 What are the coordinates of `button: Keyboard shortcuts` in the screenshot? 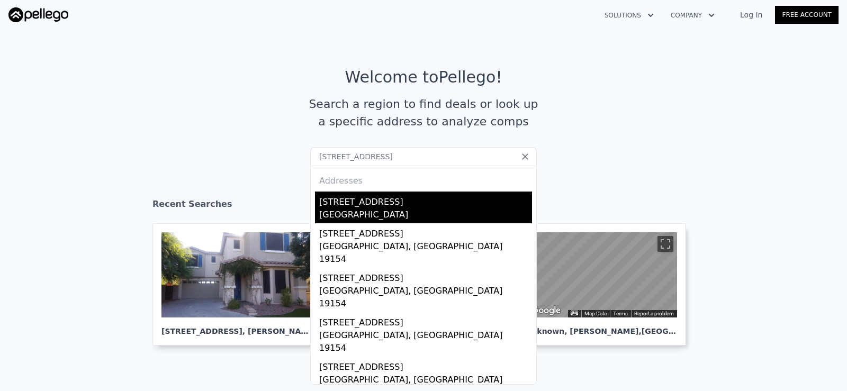 It's located at (574, 313).